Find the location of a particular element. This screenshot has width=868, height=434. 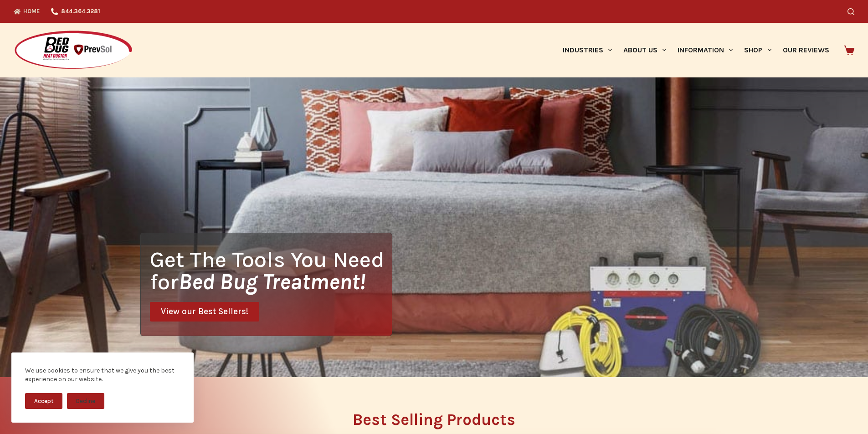

button: Search is located at coordinates (850, 11).